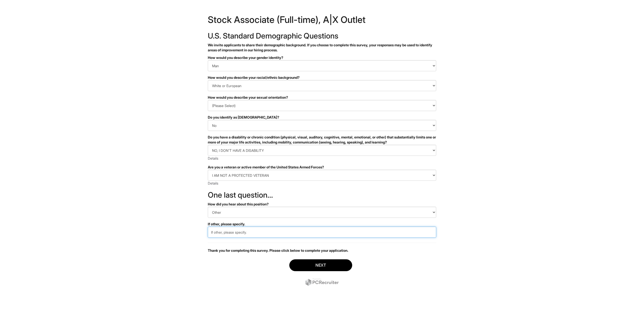 The width and height of the screenshot is (644, 320). I want to click on p: We invite applicants to share their demographic background. If you choose to complete this survey..., so click(322, 47).